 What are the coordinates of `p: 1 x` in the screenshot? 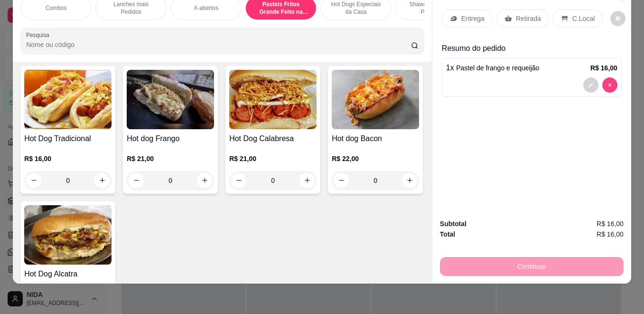 It's located at (492, 68).